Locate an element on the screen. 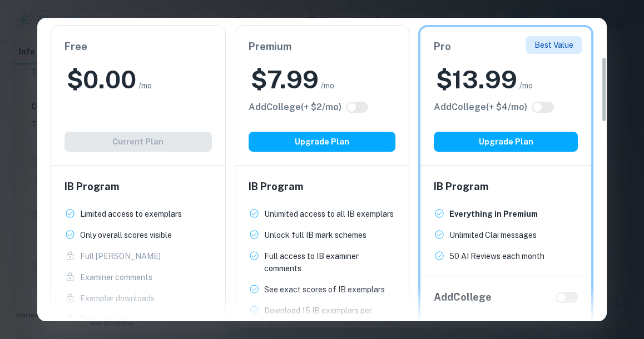 The image size is (644, 339). p: Everything in Premium is located at coordinates (493, 213).